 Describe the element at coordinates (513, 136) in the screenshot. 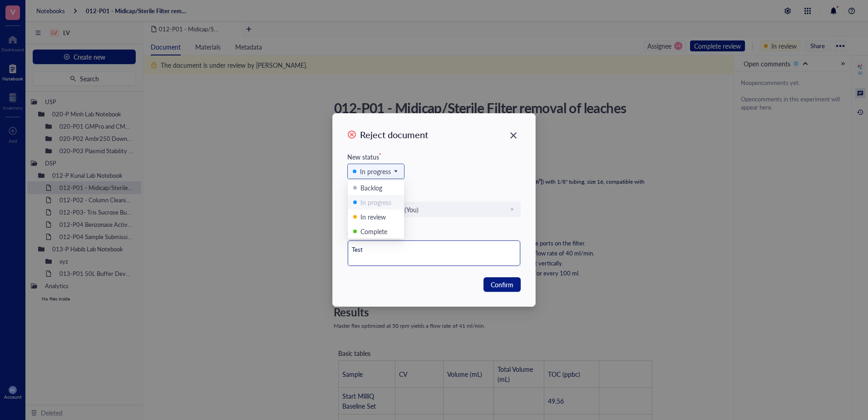

I see `button: Close` at that location.